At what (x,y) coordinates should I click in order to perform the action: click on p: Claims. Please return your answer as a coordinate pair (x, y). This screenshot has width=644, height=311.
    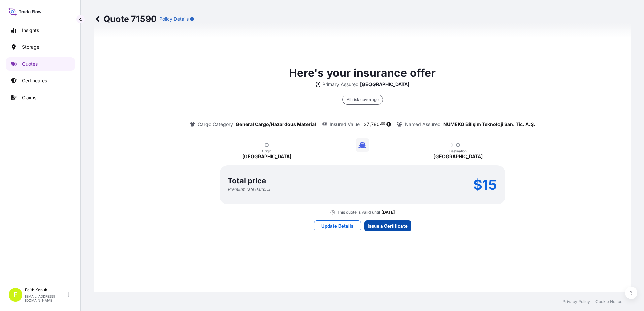
    Looking at the image, I should click on (29, 98).